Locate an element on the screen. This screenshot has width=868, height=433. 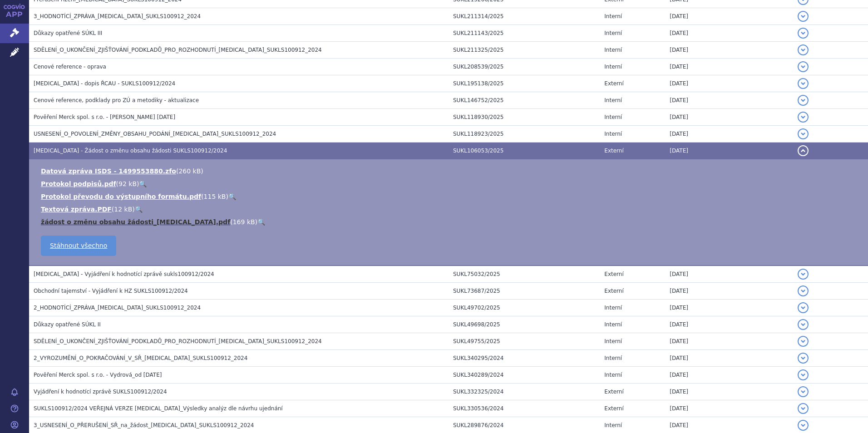
td: SUKL49698/2025 is located at coordinates (524, 325).